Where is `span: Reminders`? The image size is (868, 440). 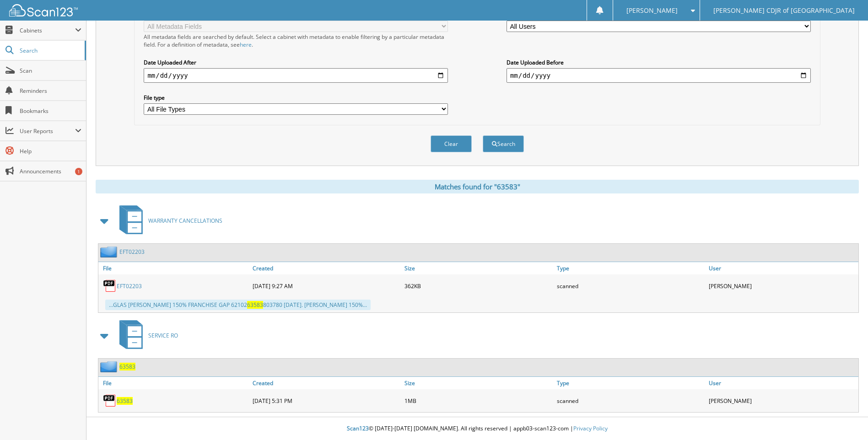 span: Reminders is located at coordinates (50, 91).